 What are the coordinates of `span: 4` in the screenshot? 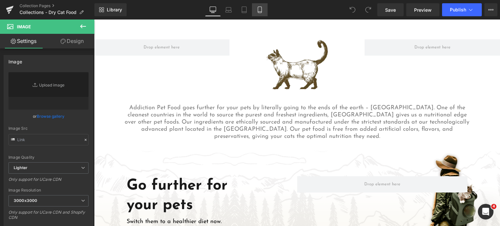 It's located at (493, 207).